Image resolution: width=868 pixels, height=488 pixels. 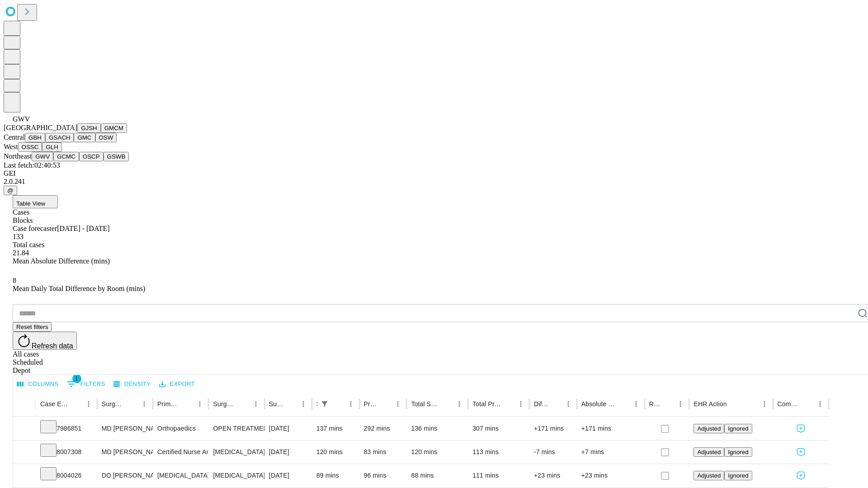 I want to click on div: Total Predicted Duration, so click(x=487, y=404).